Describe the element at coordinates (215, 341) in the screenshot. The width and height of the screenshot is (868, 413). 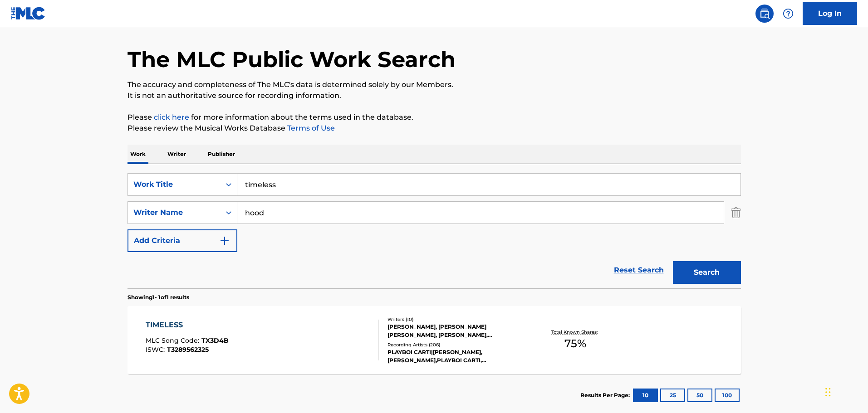
I see `span: TX3D4B` at that location.